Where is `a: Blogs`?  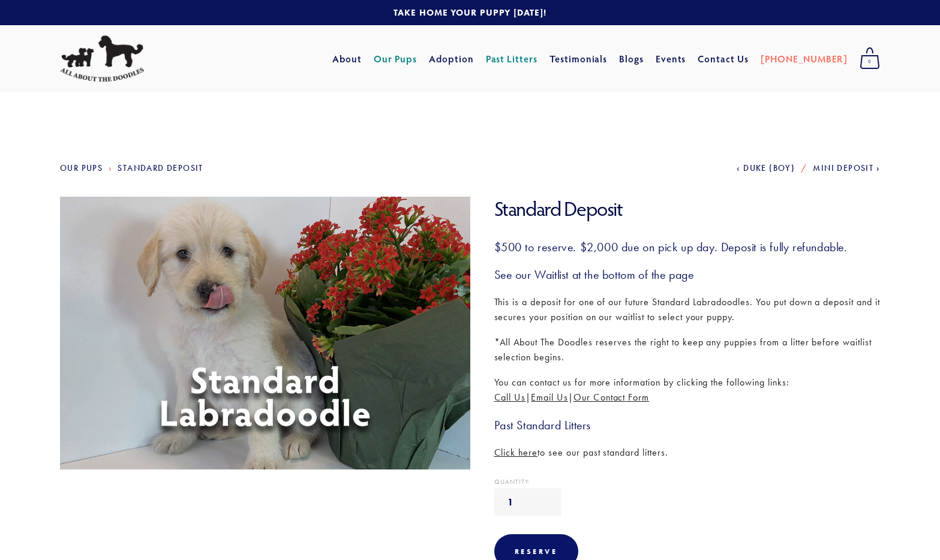 a: Blogs is located at coordinates (631, 59).